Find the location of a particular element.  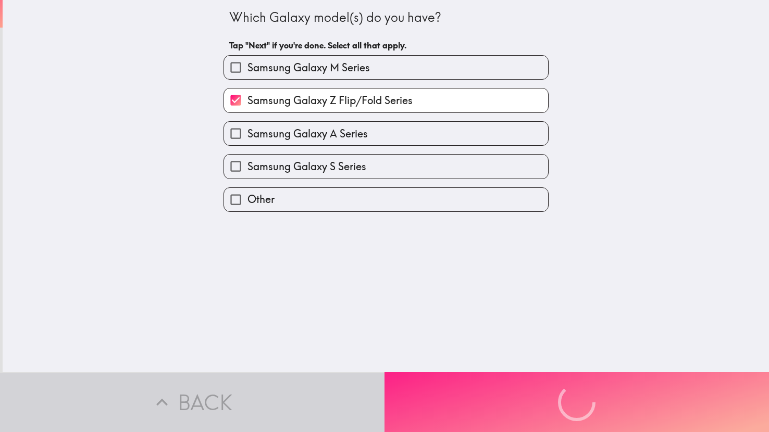

span: Samsung Galaxy Z Flip/Fold Series is located at coordinates (330, 101).